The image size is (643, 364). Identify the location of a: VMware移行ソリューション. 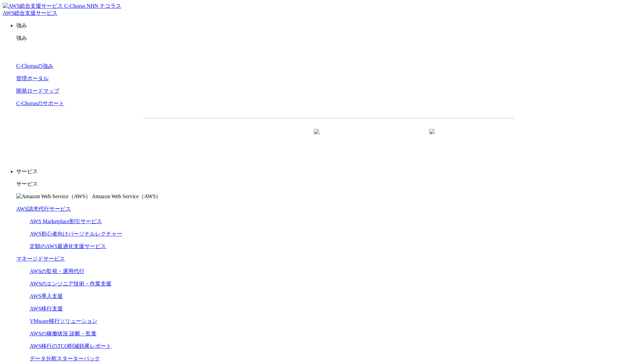
(64, 321).